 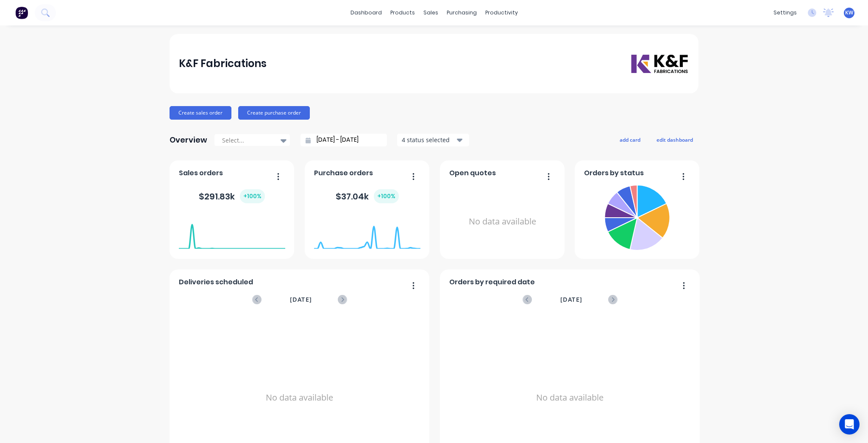 I want to click on div: Overview, so click(x=188, y=140).